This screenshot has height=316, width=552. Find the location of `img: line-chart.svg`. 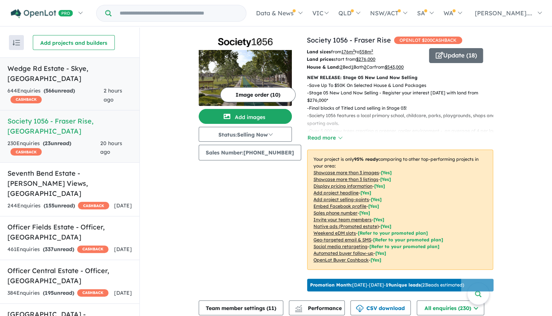

img: line-chart.svg is located at coordinates (298, 306).